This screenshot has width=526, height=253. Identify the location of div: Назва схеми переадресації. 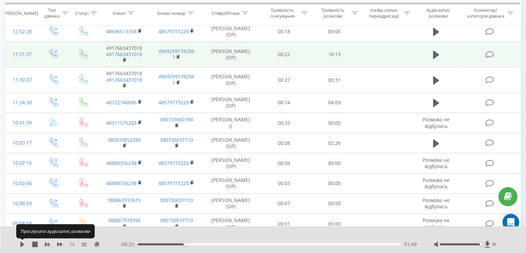
(384, 13).